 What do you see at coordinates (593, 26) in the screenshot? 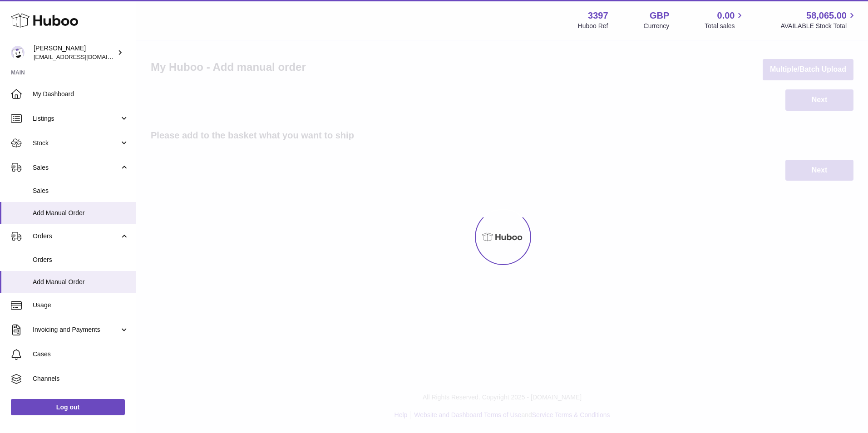
I see `div: Huboo Ref` at bounding box center [593, 26].